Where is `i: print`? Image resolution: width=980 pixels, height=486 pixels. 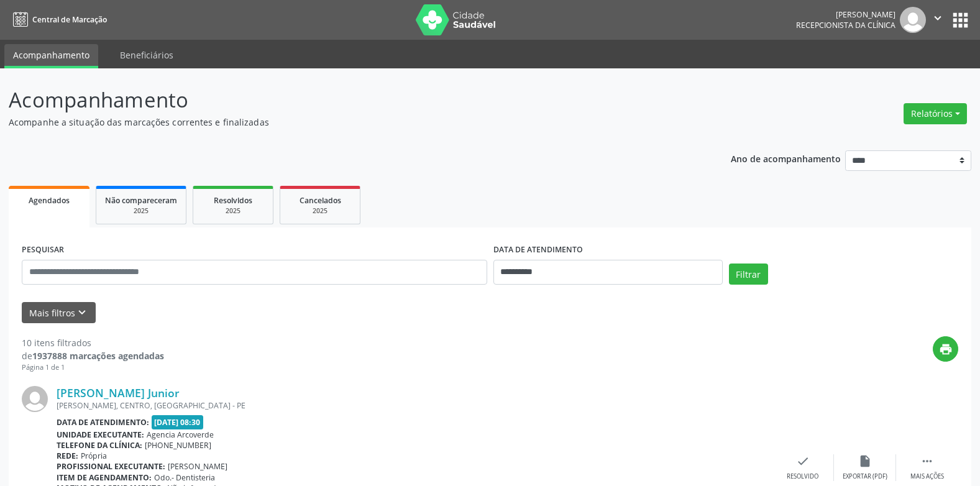
i: print is located at coordinates (946, 349).